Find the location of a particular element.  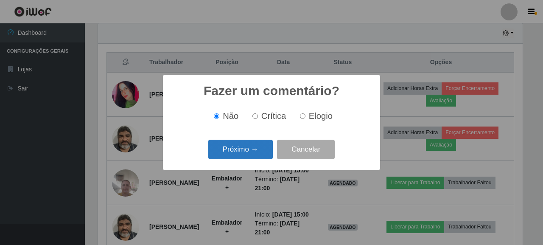

span: Não is located at coordinates (230, 116).